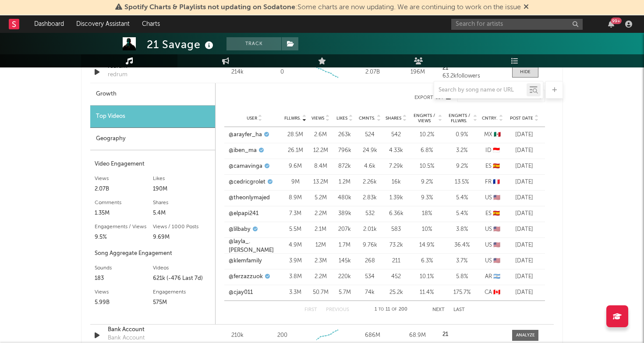 The width and height of the screenshot is (644, 343). Describe the element at coordinates (427, 151) in the screenshot. I see `div: 6.8 %` at that location.